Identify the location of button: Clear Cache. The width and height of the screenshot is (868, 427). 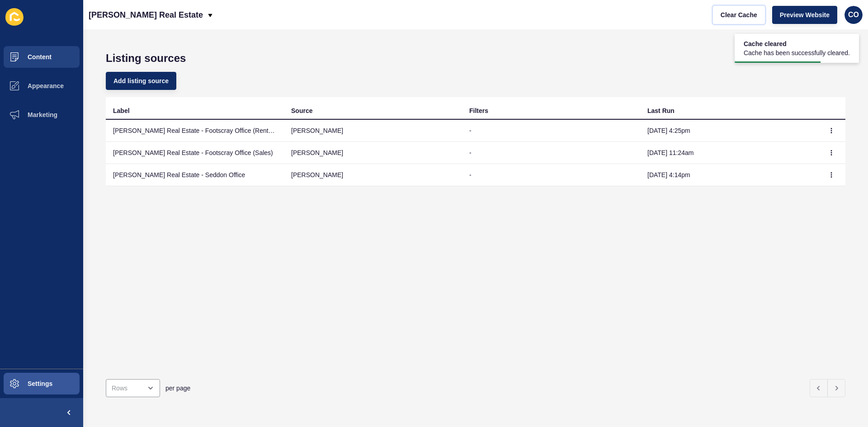
(738, 15).